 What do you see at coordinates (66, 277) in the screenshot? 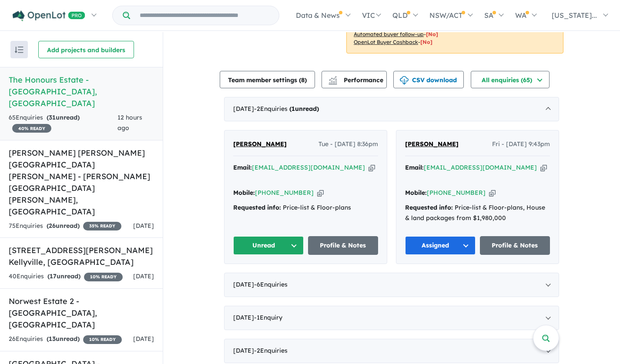
I see `div: 40 Enquir ies` at bounding box center [66, 277].